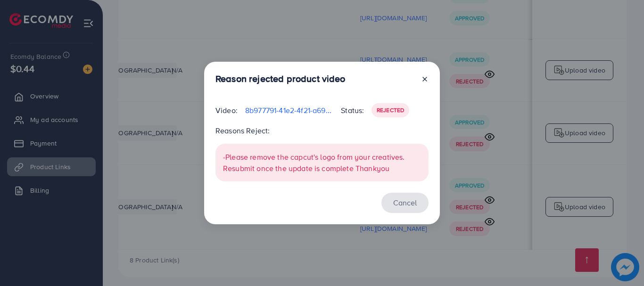  I want to click on h3: Reason rejected product video, so click(280, 79).